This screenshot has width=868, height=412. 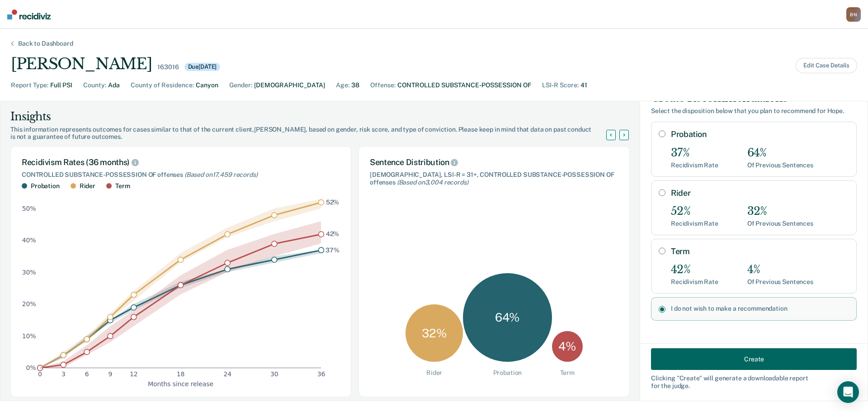 What do you see at coordinates (754, 111) in the screenshot?
I see `div: Select the disposition below that you plan to recommend for Hope .` at bounding box center [754, 111].